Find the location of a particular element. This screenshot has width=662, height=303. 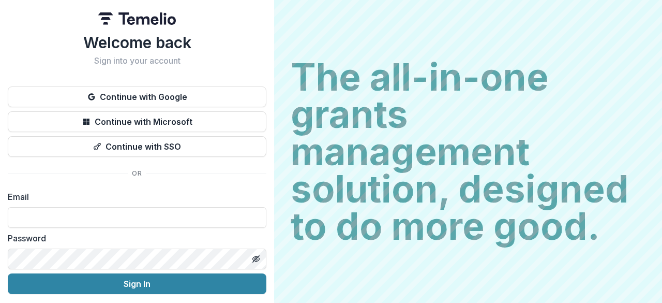

button: Sign In is located at coordinates (137, 283).